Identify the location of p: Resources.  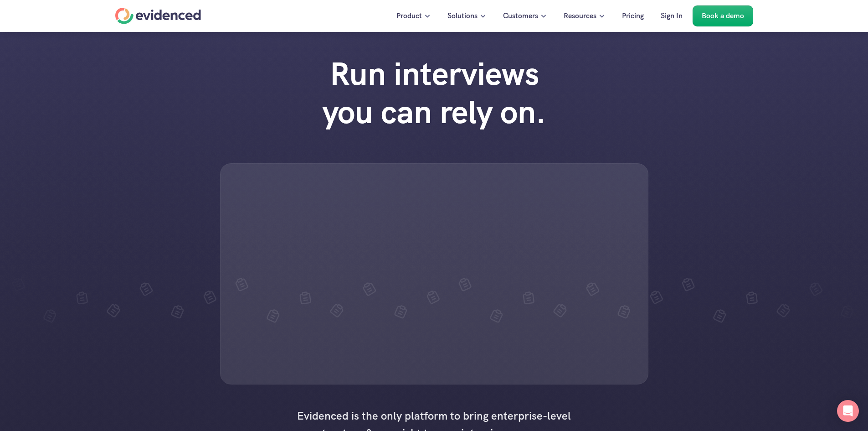
(580, 16).